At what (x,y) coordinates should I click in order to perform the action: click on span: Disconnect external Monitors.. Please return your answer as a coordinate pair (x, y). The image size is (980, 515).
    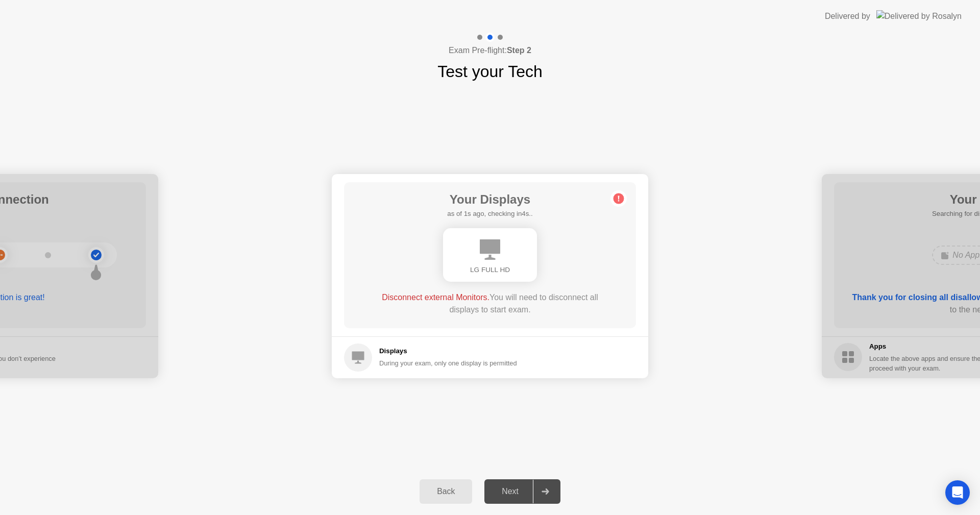
    Looking at the image, I should click on (436, 297).